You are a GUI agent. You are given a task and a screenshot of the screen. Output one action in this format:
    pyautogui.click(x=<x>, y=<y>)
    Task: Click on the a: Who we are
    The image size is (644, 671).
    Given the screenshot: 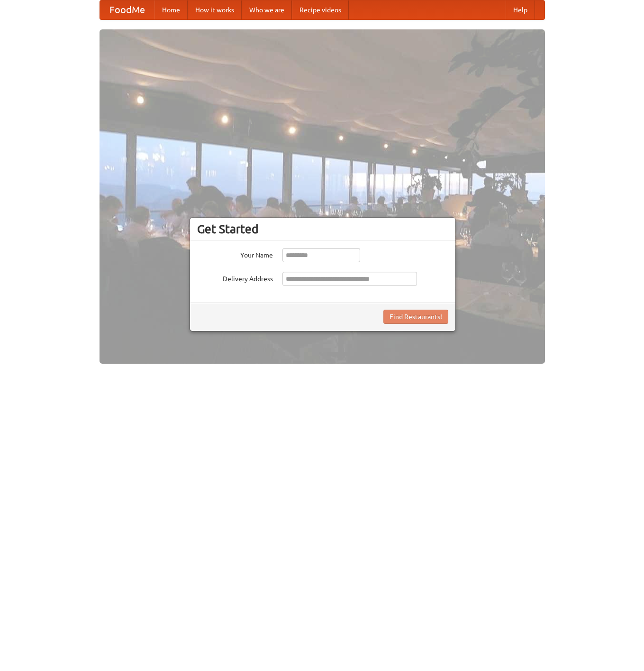 What is the action you would take?
    pyautogui.click(x=267, y=10)
    